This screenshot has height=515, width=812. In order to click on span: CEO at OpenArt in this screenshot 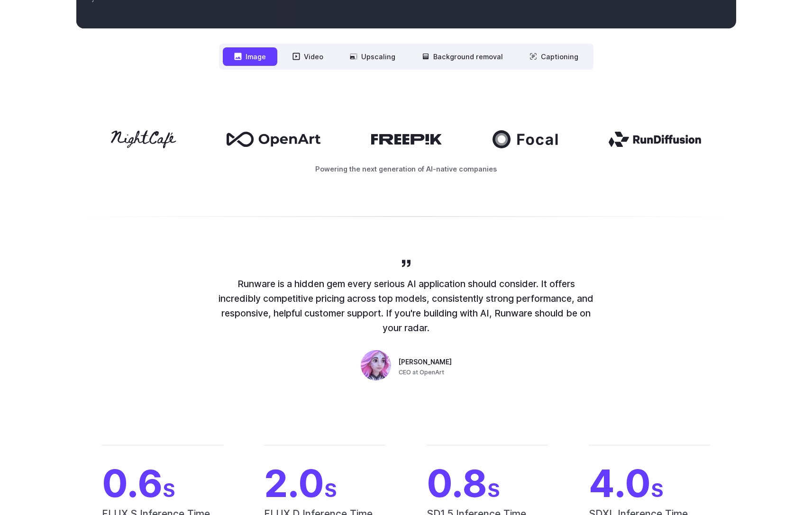, I will do `click(421, 372)`.